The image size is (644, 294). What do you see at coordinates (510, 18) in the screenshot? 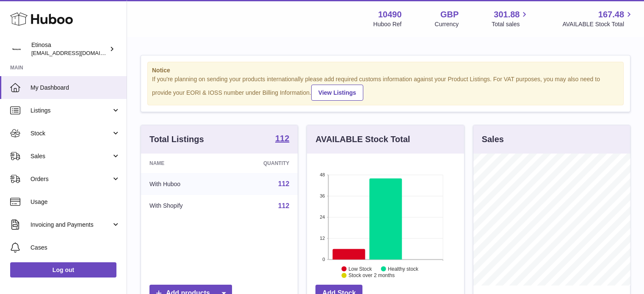
I see `a: 301.88 Total sales` at bounding box center [510, 18].